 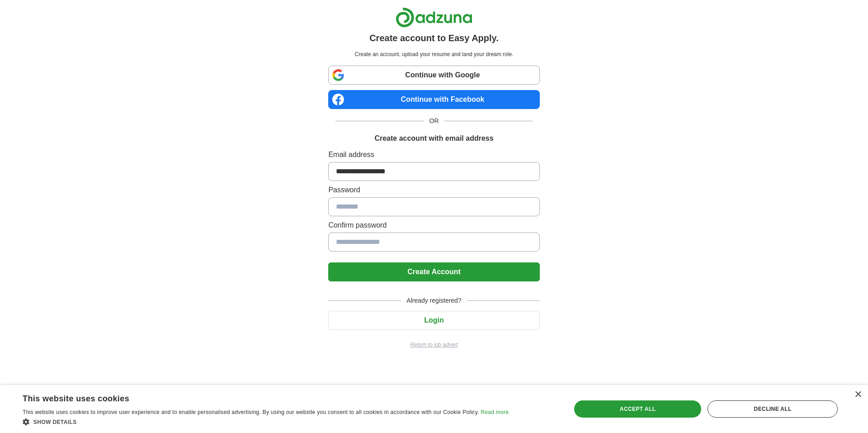 What do you see at coordinates (433, 99) in the screenshot?
I see `a: Continue with Facebook` at bounding box center [433, 99].